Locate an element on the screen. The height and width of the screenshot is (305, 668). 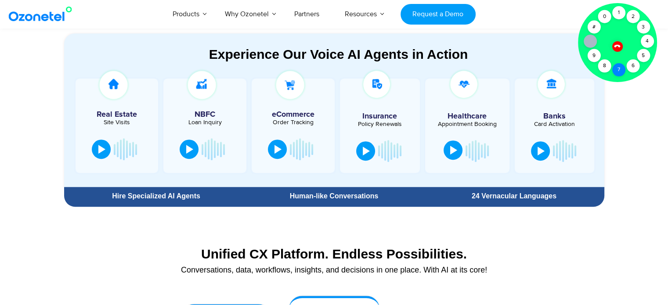
div: Unified CX Platform. Endless Possibilities. is located at coordinates (334, 254).